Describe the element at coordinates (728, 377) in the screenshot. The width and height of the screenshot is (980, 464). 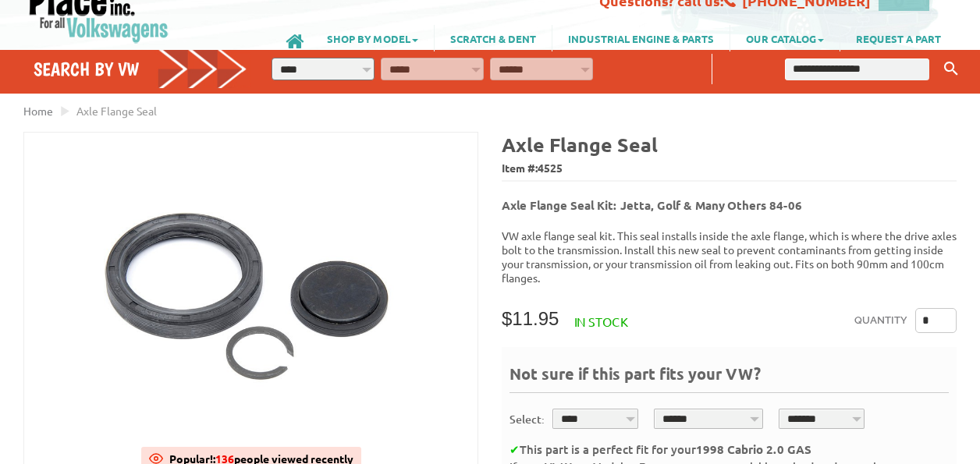
I see `div: Not sure if this part fits your VW?` at that location.